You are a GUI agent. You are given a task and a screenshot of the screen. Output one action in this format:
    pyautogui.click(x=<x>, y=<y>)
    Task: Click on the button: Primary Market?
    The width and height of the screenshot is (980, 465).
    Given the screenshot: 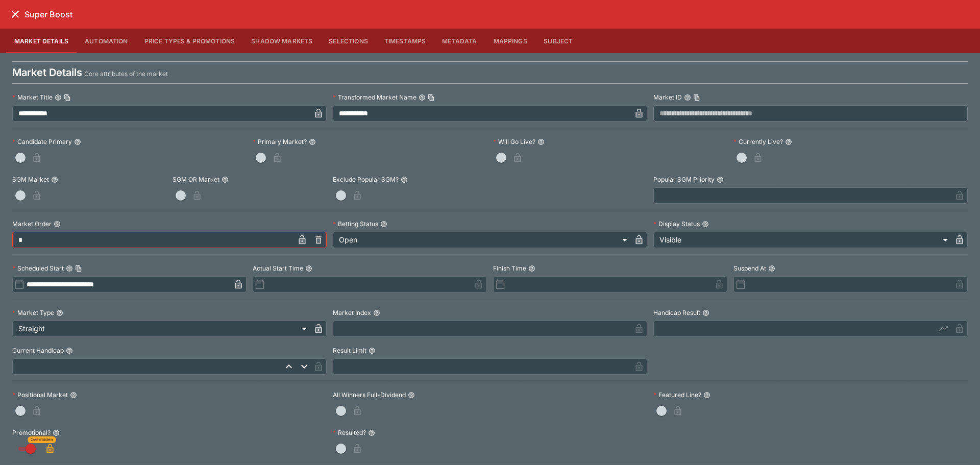 What is the action you would take?
    pyautogui.click(x=312, y=142)
    